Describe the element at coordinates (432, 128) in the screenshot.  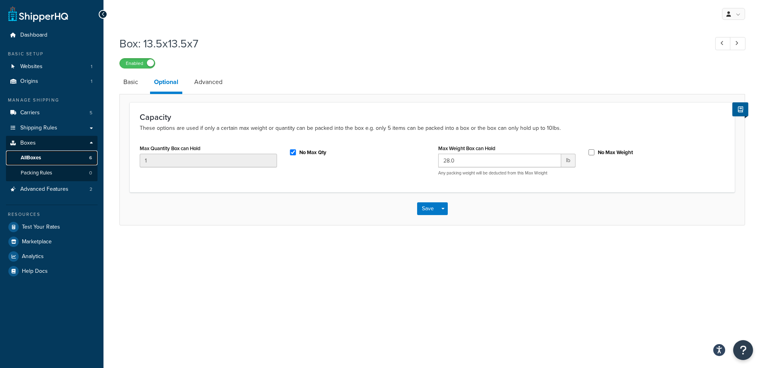
I see `p: These options are used if only a certain max weight or quantity can be packed into the box e.g. o...` at that location.